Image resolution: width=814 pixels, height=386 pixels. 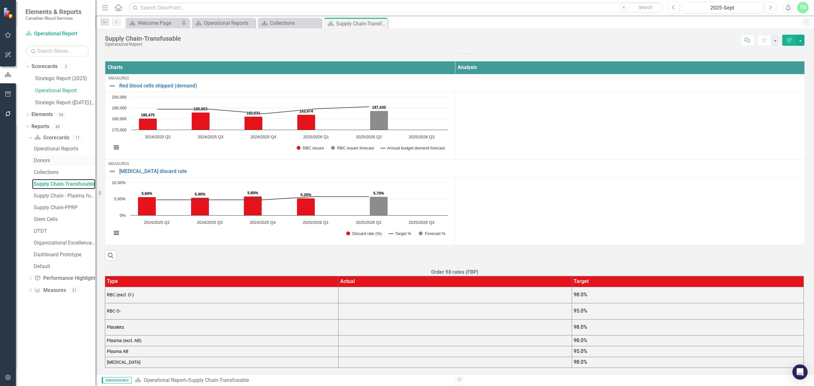 What do you see at coordinates (722, 8) in the screenshot?
I see `div: 2025-Sept` at bounding box center [722, 8].